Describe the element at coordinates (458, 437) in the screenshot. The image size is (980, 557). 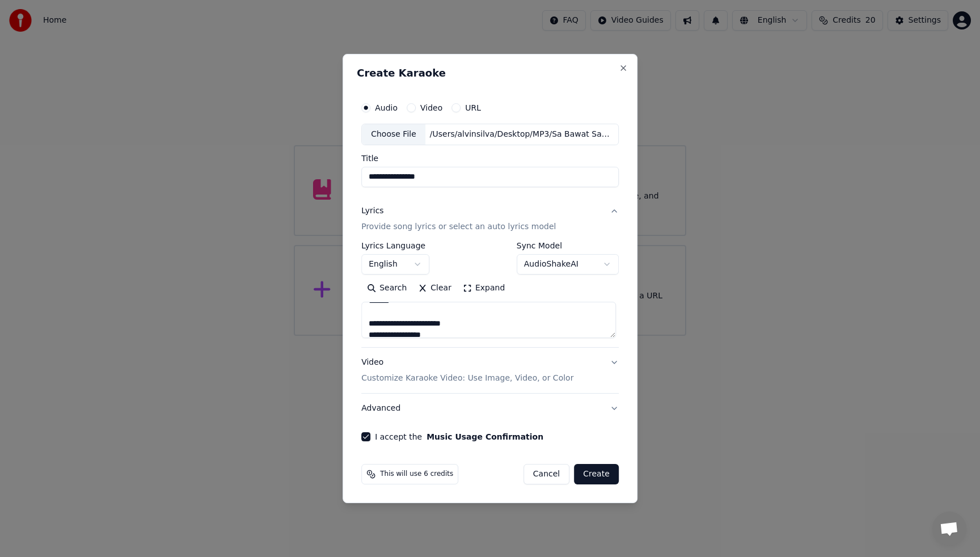
I see `label: I accept the` at that location.